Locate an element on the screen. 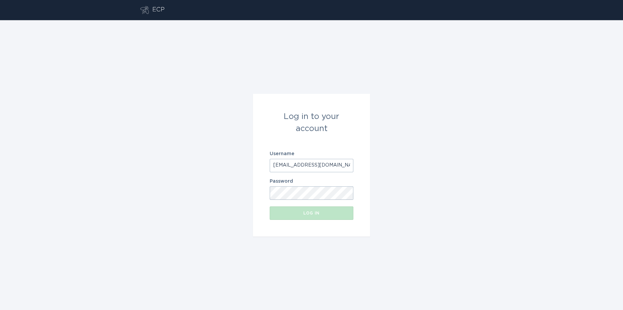  div: Log in to your account is located at coordinates (312, 122).